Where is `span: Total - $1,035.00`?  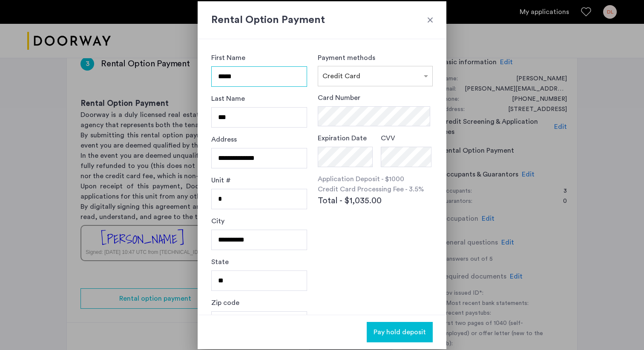 span: Total - $1,035.00 is located at coordinates (350, 200).